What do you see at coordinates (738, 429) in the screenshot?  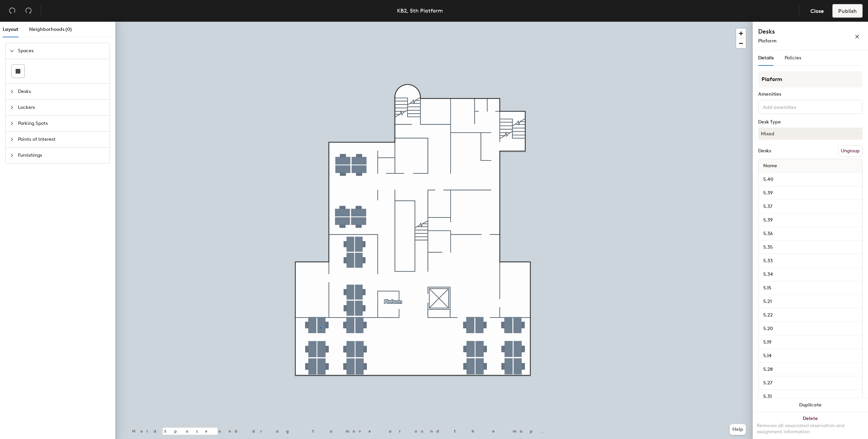 I see `button: Help` at bounding box center [738, 429].